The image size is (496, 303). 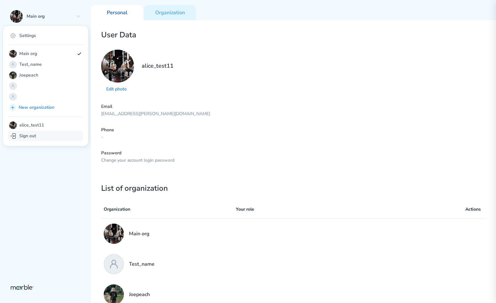 I want to click on p: Sign out, so click(x=27, y=136).